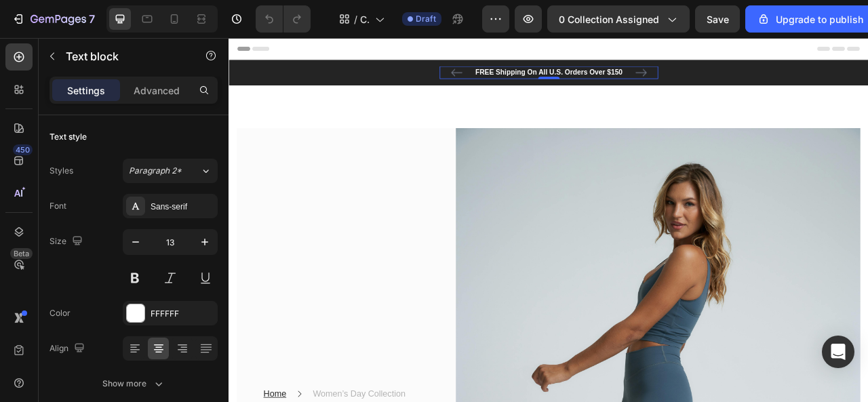  Describe the element at coordinates (426, 19) in the screenshot. I see `span: Draft` at that location.